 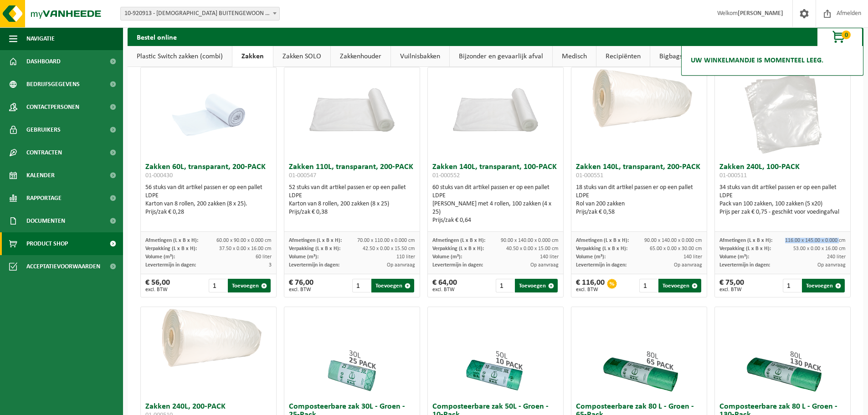 What do you see at coordinates (840, 37) in the screenshot?
I see `button: 0` at bounding box center [840, 37].